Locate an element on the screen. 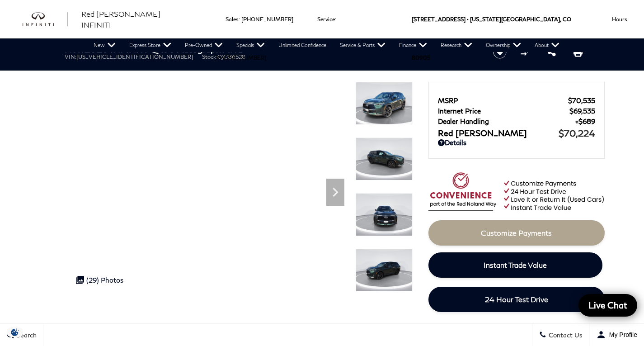 This screenshot has height=346, width=644. span: Sales is located at coordinates (232, 19).